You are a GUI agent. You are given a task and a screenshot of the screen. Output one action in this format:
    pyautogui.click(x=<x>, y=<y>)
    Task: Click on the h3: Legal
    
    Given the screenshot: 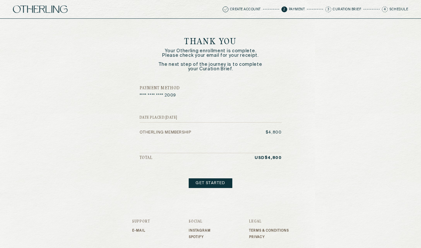 What is the action you would take?
    pyautogui.click(x=269, y=222)
    